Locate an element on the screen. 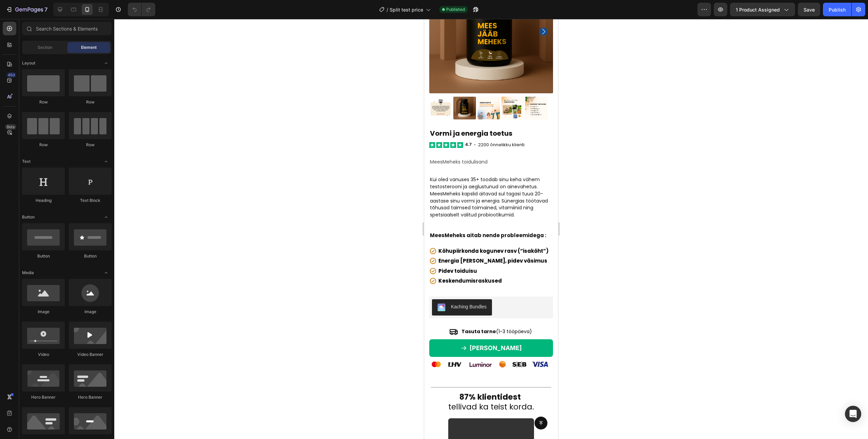 The width and height of the screenshot is (868, 439). span: Text is located at coordinates (26, 161).